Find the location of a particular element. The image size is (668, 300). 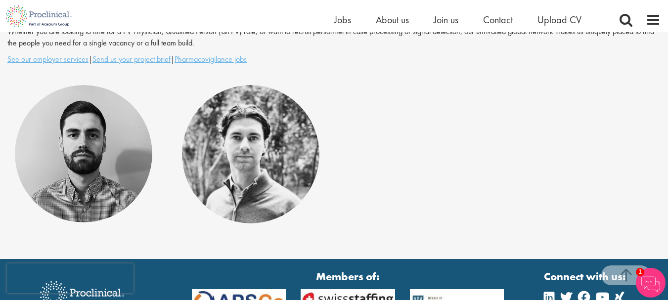

span: Join us is located at coordinates (446, 20).